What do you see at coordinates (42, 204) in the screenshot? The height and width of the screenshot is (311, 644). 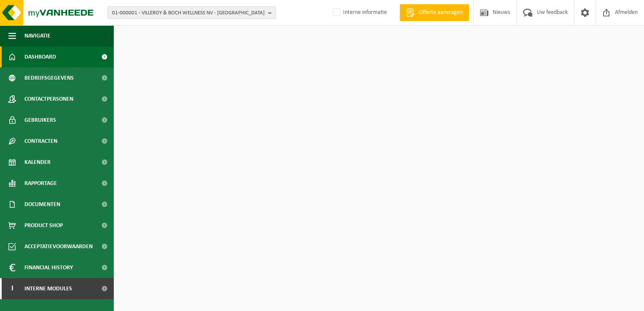 I see `span: Documenten` at bounding box center [42, 204].